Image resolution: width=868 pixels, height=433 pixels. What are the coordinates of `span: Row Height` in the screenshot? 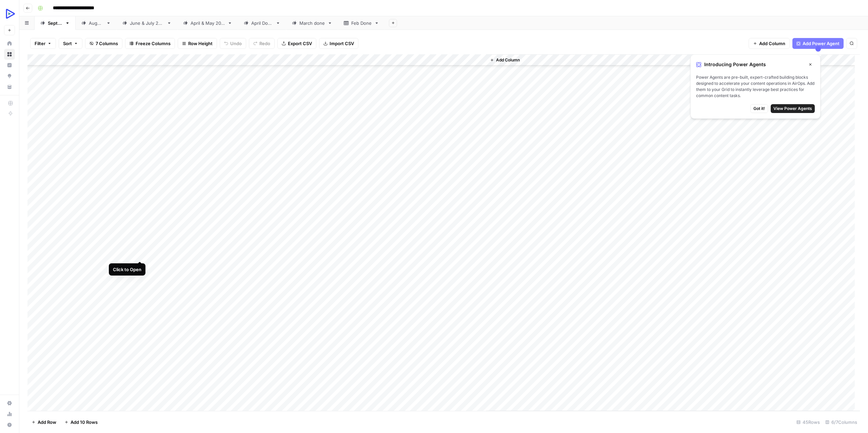 It's located at (200, 43).